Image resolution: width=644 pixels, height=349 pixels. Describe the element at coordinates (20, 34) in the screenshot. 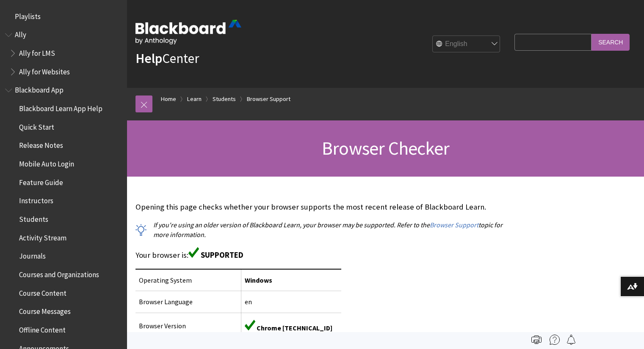

I see `span: Ally` at that location.